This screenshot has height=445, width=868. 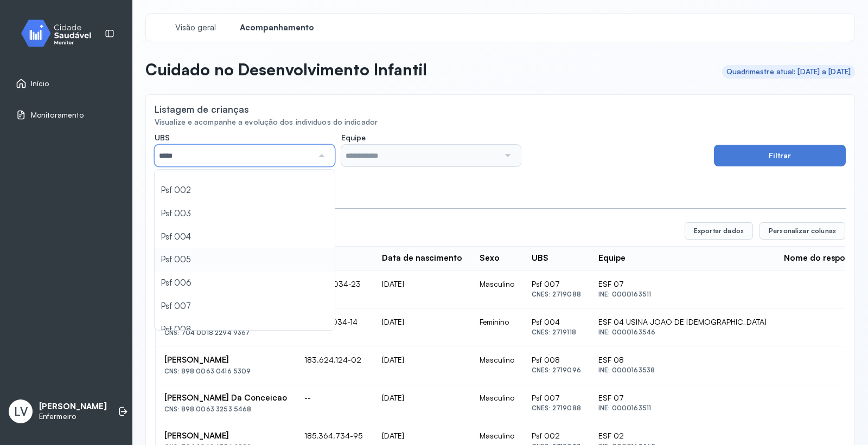 What do you see at coordinates (719, 231) in the screenshot?
I see `button: Exportar dados` at bounding box center [719, 231].